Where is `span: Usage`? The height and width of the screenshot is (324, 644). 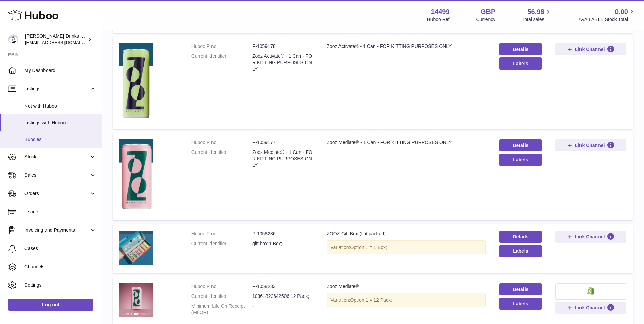
span: Usage is located at coordinates (61, 212).